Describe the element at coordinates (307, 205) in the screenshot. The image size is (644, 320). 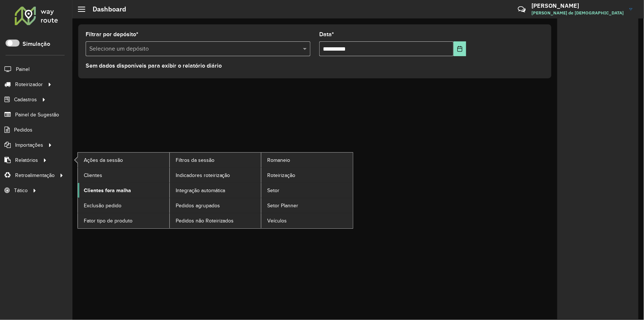
I see `a: Setor Planner` at that location.